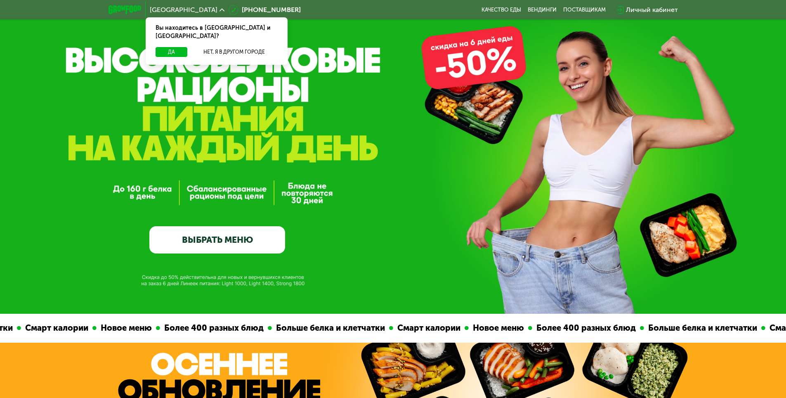  Describe the element at coordinates (234, 52) in the screenshot. I see `button: Нет, я в другом городе` at that location.